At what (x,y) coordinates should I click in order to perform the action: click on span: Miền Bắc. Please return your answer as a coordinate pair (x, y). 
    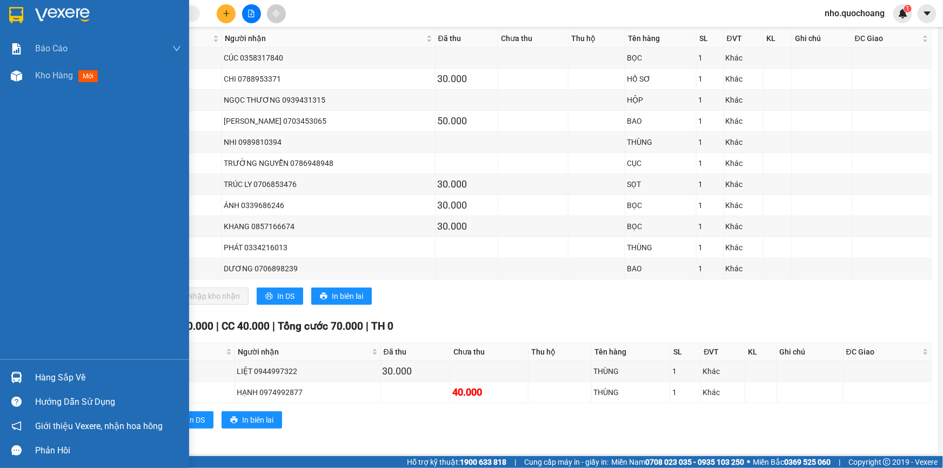
    Looking at the image, I should click on (792, 462).